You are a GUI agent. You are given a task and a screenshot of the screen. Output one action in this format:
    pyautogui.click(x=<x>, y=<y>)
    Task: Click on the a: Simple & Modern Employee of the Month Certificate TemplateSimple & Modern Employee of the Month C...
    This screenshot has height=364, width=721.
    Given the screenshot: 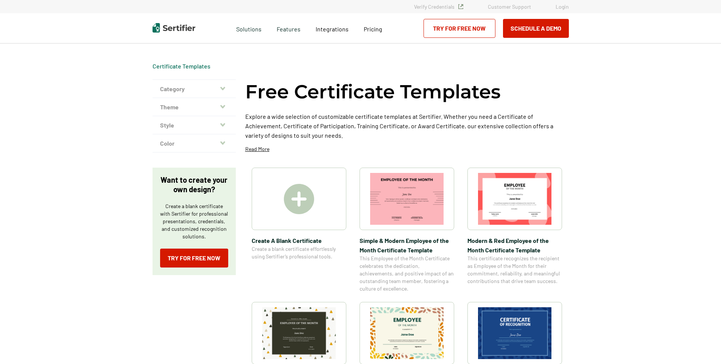 What is the action you would take?
    pyautogui.click(x=407, y=230)
    